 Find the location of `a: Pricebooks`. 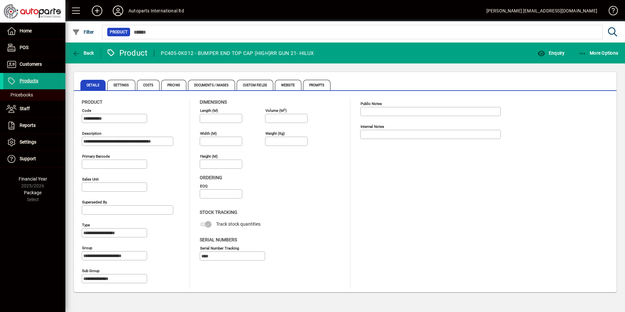

a: Pricebooks is located at coordinates (34, 95).